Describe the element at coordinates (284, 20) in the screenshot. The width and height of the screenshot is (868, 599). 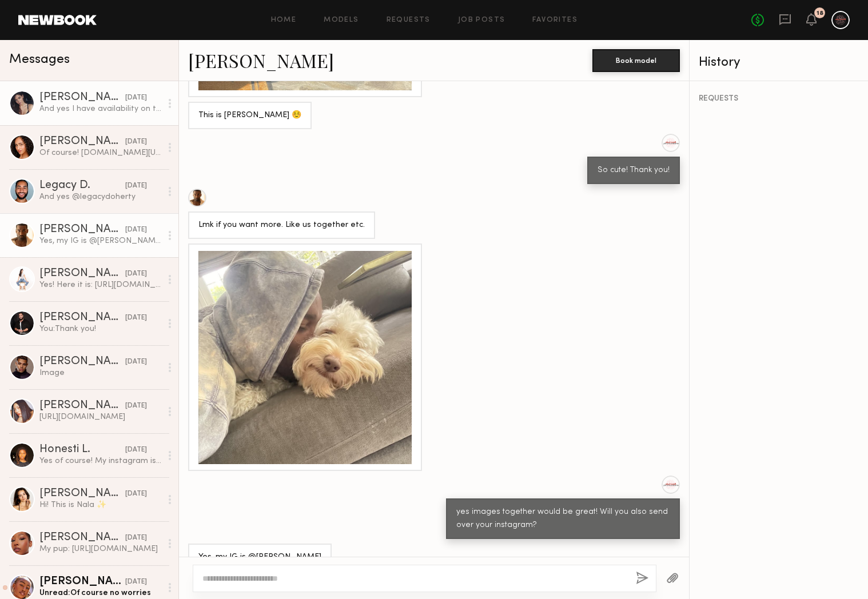
I see `a: Home` at that location.